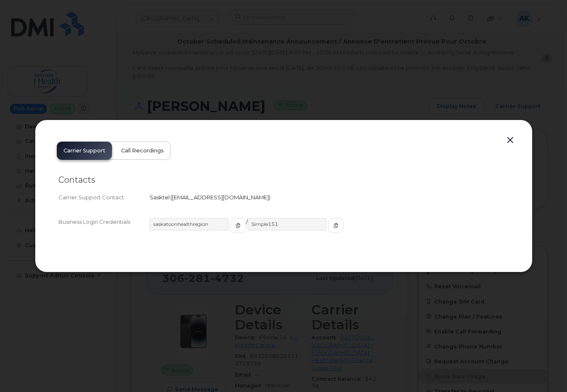  What do you see at coordinates (104, 197) in the screenshot?
I see `div: Carrier Support Contact` at bounding box center [104, 197].